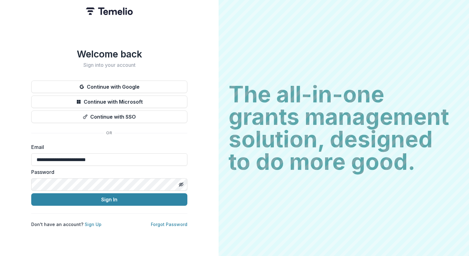  What do you see at coordinates (109, 54) in the screenshot?
I see `h1: Welcome back` at bounding box center [109, 54].